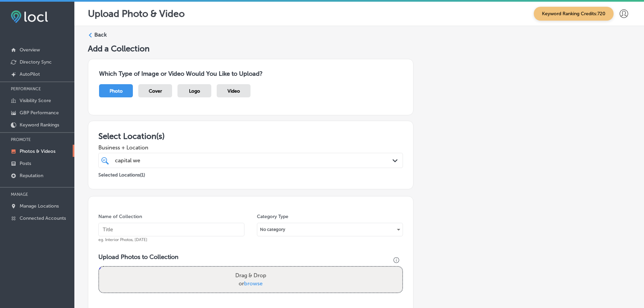 Image resolution: width=644 pixels, height=308 pixels. Describe the element at coordinates (273, 217) in the screenshot. I see `label: Category Type` at that location.